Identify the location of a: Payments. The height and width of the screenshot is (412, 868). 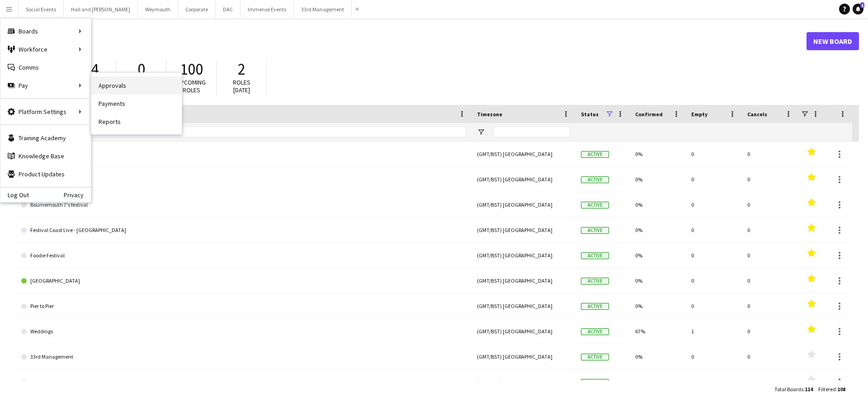
(136, 103).